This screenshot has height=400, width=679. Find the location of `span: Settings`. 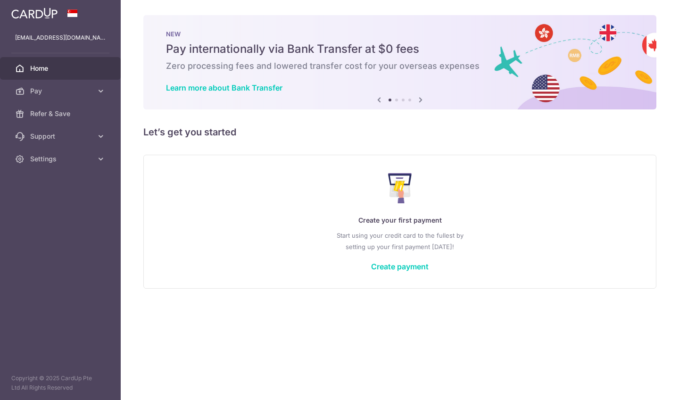

span: Settings is located at coordinates (61, 159).